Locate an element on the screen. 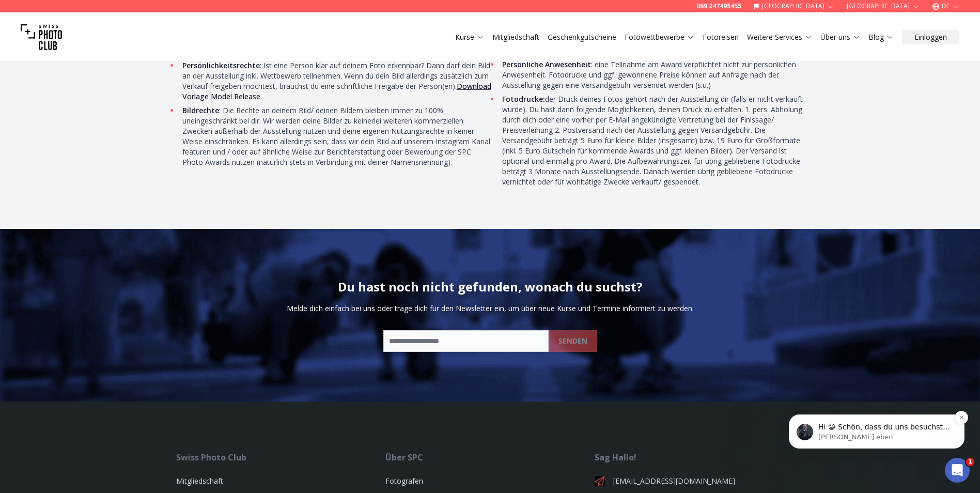  button: Fotoreisen is located at coordinates (721, 37).